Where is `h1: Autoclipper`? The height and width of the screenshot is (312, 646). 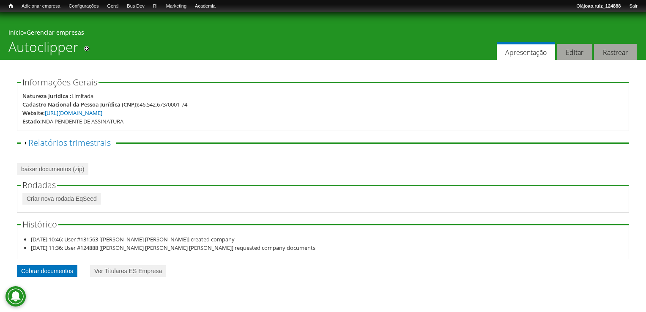 h1: Autoclipper is located at coordinates (43, 49).